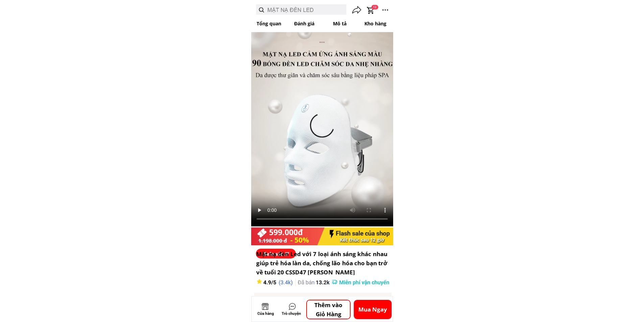  What do you see at coordinates (375, 23) in the screenshot?
I see `p: Kho hàng` at bounding box center [375, 23].